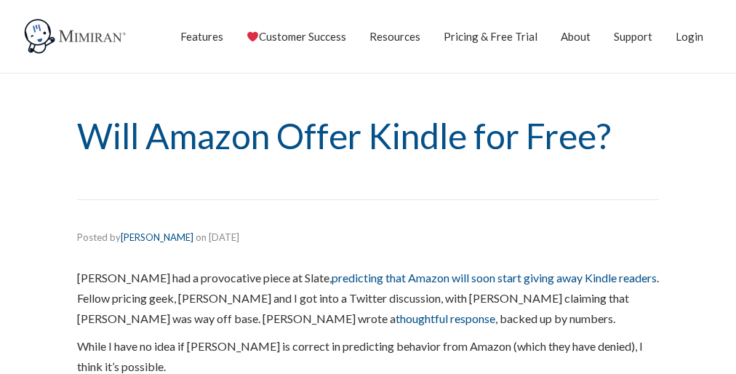 The width and height of the screenshot is (736, 374). Describe the element at coordinates (296, 36) in the screenshot. I see `a: Customer Success` at that location.